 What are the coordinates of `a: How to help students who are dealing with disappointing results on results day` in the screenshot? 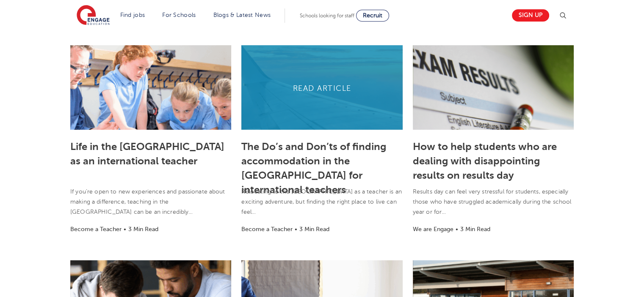 It's located at (485, 161).